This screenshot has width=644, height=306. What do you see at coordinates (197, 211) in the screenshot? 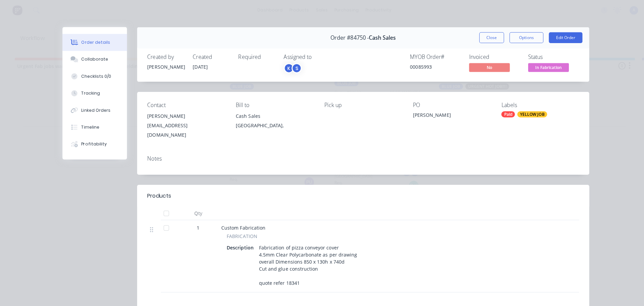
I see `div: Qty` at bounding box center [197, 211].